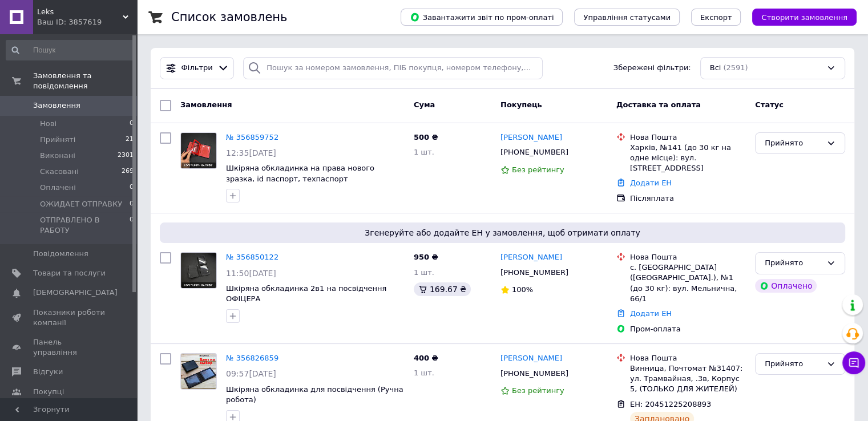 This screenshot has height=421, width=868. I want to click on div: Ваш ID: 3857619, so click(87, 22).